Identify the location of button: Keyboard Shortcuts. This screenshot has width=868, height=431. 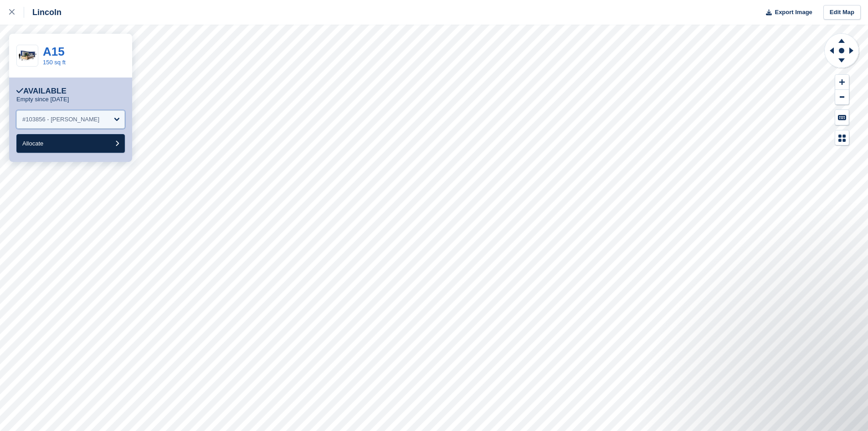
(842, 117).